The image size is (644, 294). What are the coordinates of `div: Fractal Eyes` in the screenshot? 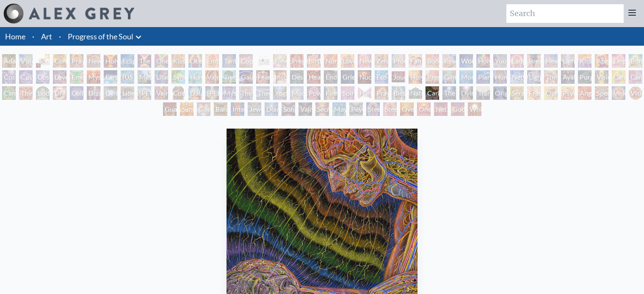 It's located at (534, 93).